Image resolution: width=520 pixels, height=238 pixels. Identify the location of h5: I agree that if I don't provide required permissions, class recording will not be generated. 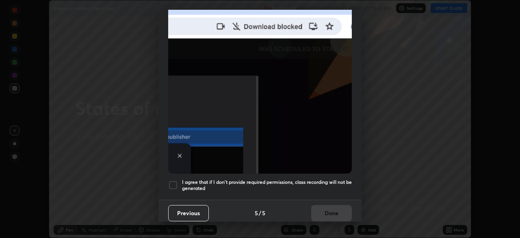
(267, 185).